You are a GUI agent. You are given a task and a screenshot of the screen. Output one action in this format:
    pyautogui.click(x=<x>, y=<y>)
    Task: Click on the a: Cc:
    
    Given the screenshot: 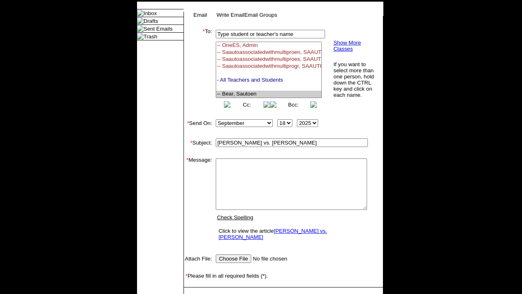 What is the action you would take?
    pyautogui.click(x=247, y=104)
    